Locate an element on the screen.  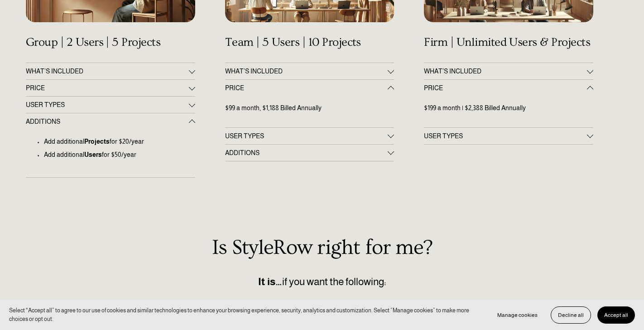
p: Select “Accept all” to agree to our use of cookies and similar technologies to enhance your brows... is located at coordinates (245, 315).